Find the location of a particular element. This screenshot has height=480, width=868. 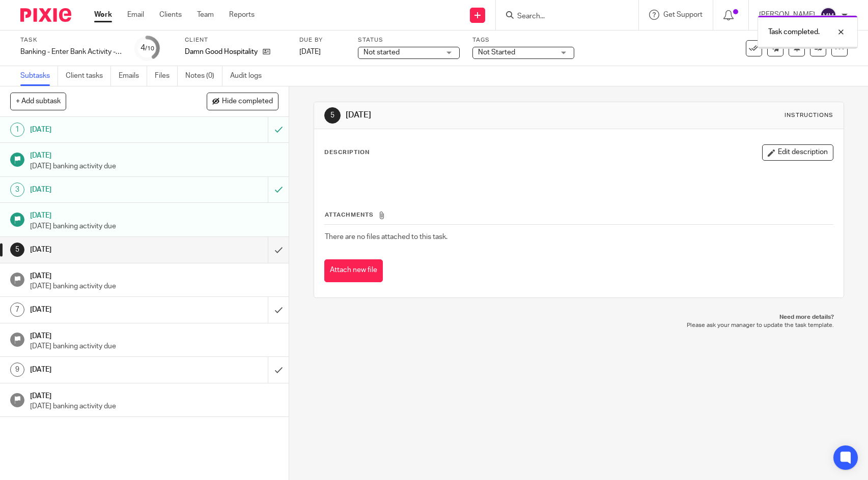

small: /10 is located at coordinates (150, 48).